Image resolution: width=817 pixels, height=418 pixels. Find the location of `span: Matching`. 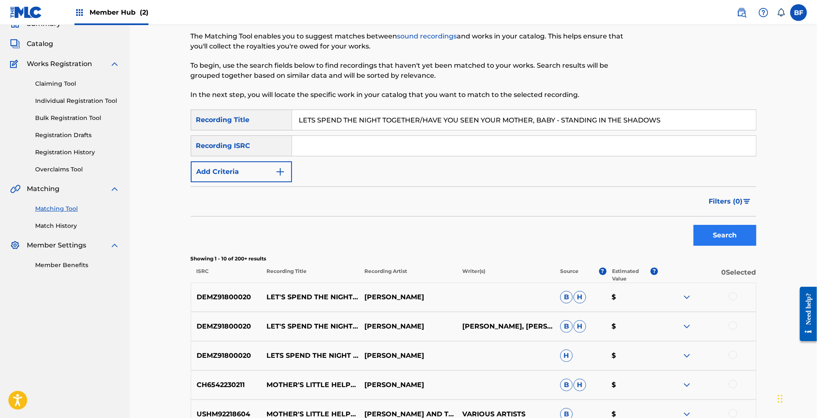

span: Matching is located at coordinates (43, 189).